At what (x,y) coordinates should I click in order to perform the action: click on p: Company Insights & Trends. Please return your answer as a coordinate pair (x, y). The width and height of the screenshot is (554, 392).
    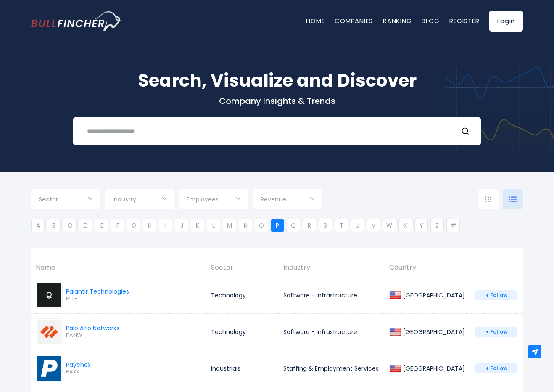
    Looking at the image, I should click on (277, 101).